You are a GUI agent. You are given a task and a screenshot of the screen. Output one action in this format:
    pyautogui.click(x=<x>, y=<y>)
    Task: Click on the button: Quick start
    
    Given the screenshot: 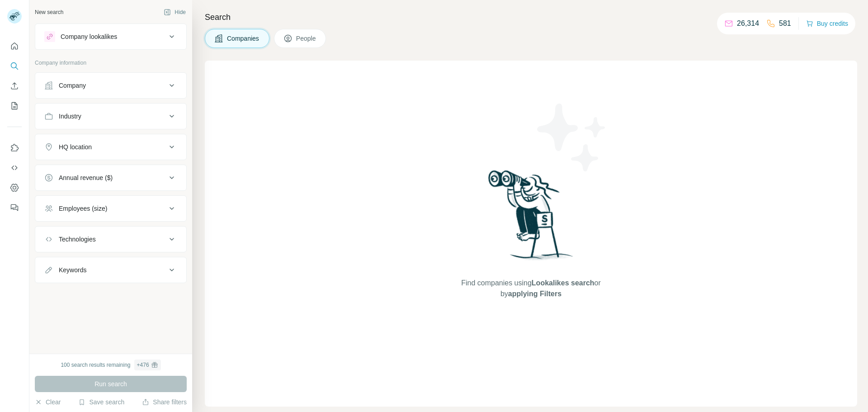 What is the action you would take?
    pyautogui.click(x=14, y=46)
    